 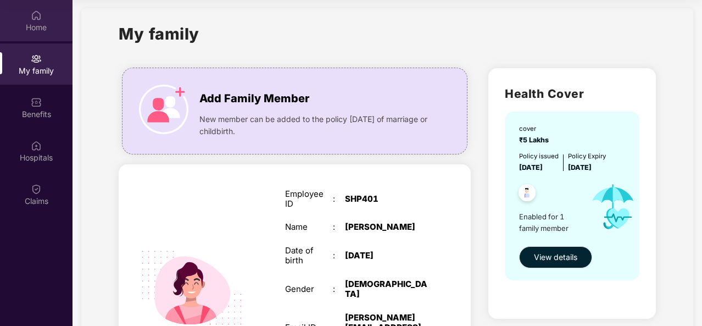 I want to click on button: View details, so click(x=555, y=257).